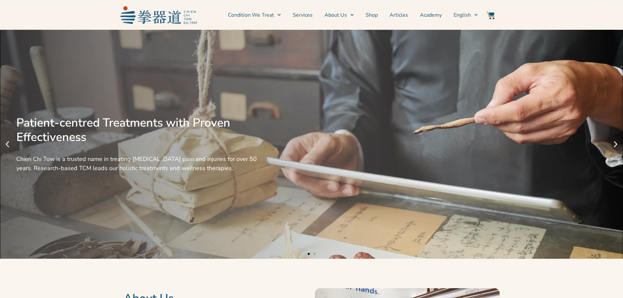  Describe the element at coordinates (466, 15) in the screenshot. I see `a: Switch to English` at that location.